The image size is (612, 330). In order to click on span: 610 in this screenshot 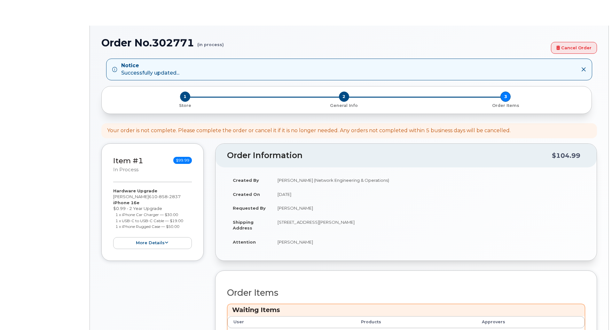, I will do `click(165, 196)`.